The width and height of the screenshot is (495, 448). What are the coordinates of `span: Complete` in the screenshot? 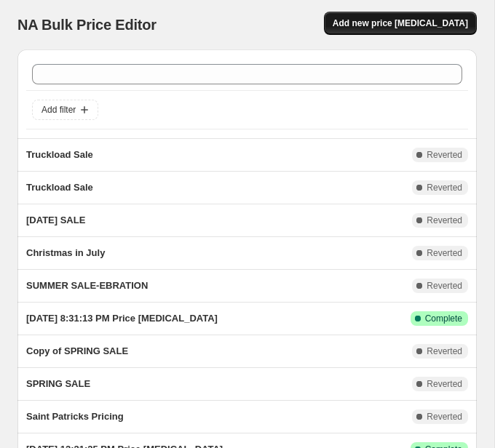 It's located at (443, 319).